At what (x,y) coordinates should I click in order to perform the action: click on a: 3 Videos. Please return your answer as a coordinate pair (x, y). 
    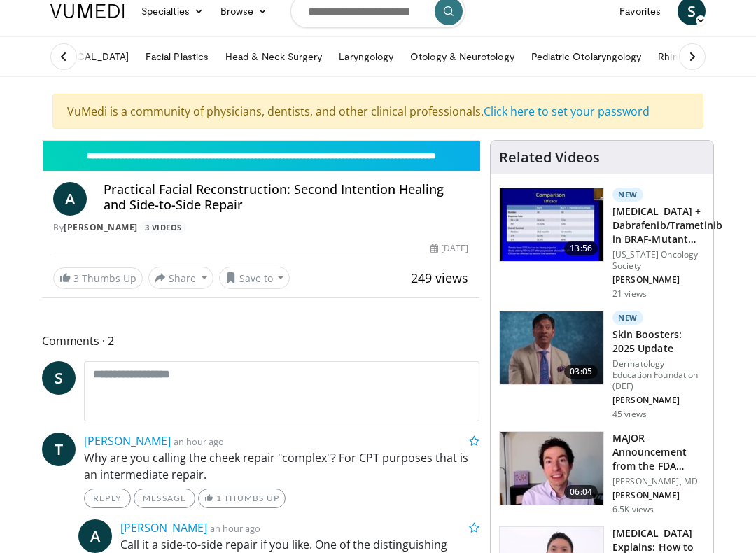
    Looking at the image, I should click on (163, 227).